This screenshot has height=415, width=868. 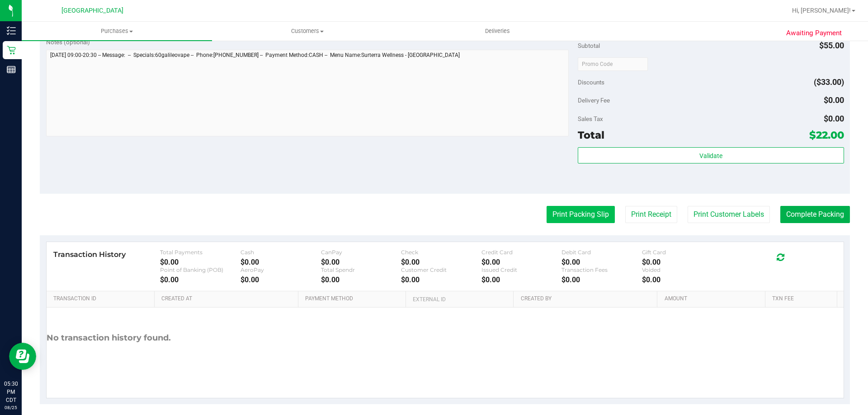 What do you see at coordinates (803, 299) in the screenshot?
I see `a: Txn Fee` at bounding box center [803, 299].